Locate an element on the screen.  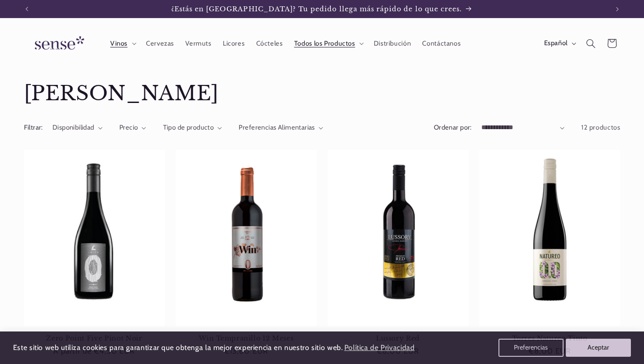
summary: Todos los Productos is located at coordinates (328, 43).